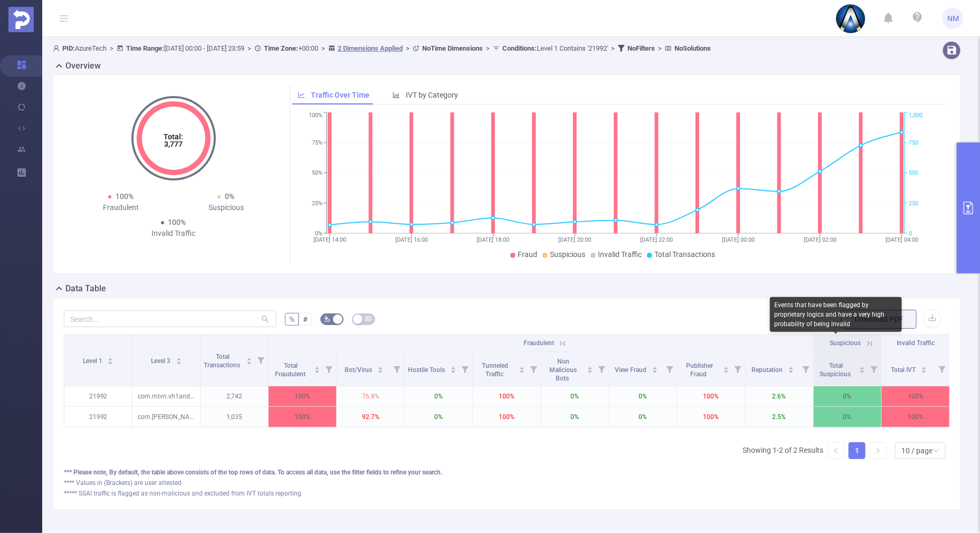  I want to click on span: Level 3, so click(162, 361).